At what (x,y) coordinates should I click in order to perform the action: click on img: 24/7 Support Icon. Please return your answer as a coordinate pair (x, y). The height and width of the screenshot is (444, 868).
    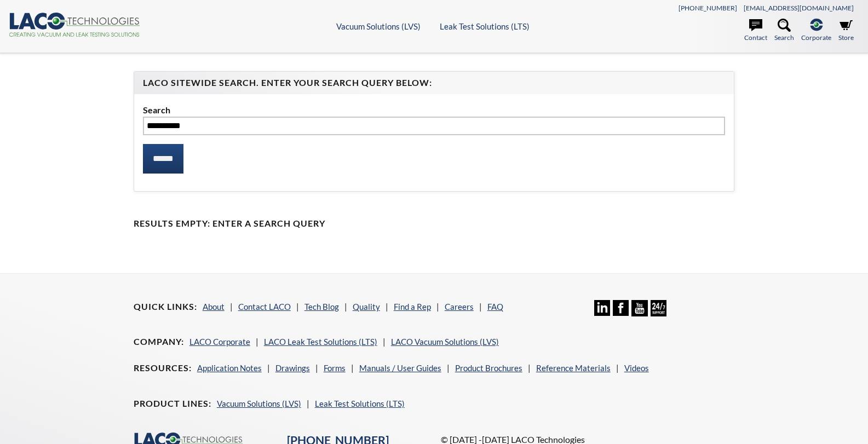
    Looking at the image, I should click on (658, 307).